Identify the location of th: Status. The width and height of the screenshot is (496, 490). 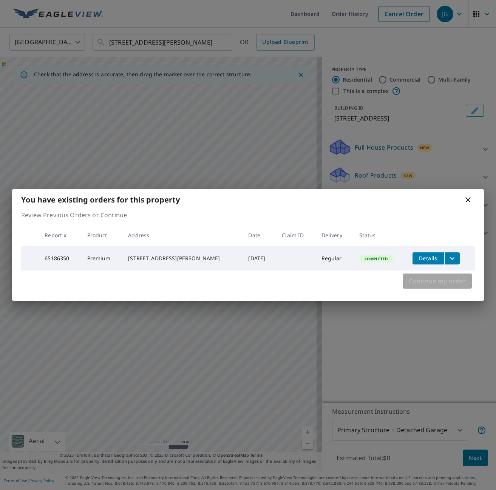
(379, 235).